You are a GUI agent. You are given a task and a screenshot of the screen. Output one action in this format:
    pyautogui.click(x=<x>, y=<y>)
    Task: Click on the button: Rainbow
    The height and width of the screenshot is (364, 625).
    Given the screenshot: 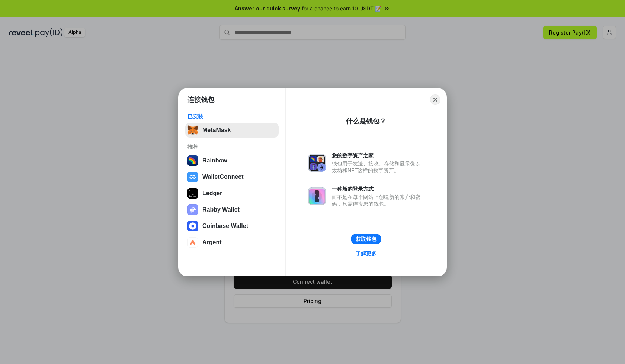 What is the action you would take?
    pyautogui.click(x=232, y=161)
    